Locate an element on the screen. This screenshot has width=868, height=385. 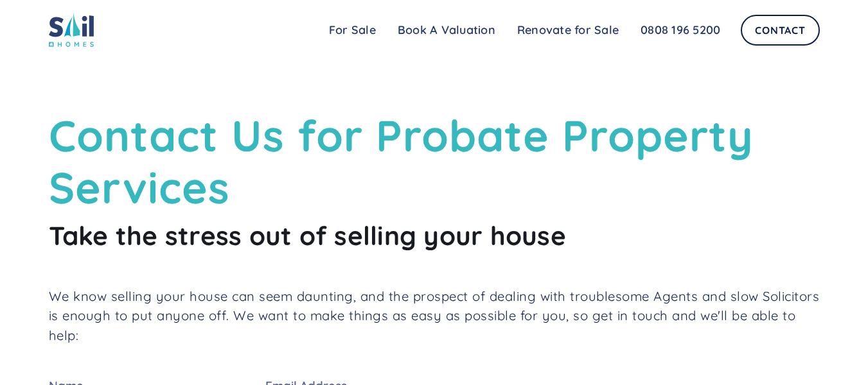
h1: Contact Us for Probate Property Services is located at coordinates (434, 161).